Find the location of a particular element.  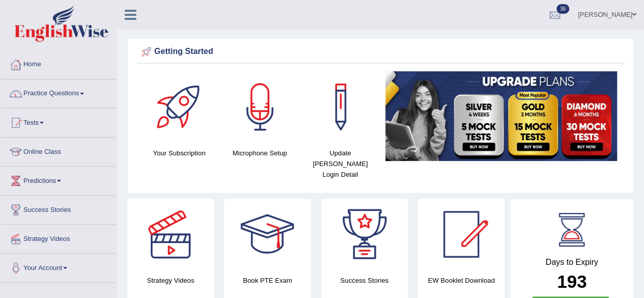

span: 36 is located at coordinates (562, 9).